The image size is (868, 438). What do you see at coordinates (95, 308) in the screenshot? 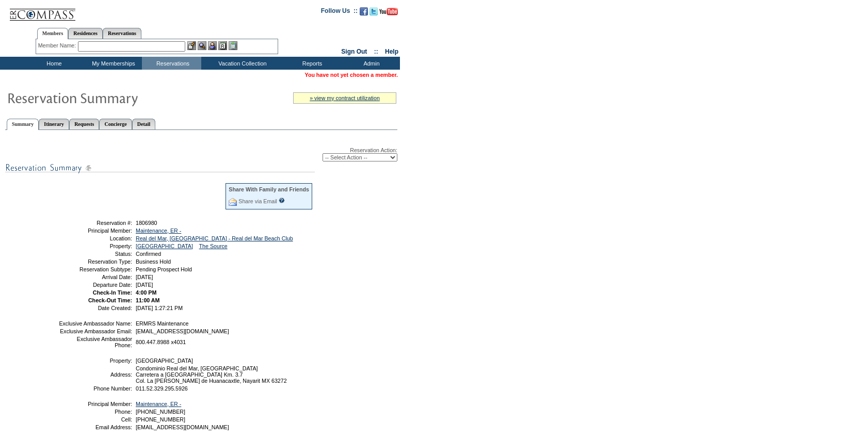
I see `td: Date Created:` at bounding box center [95, 308].